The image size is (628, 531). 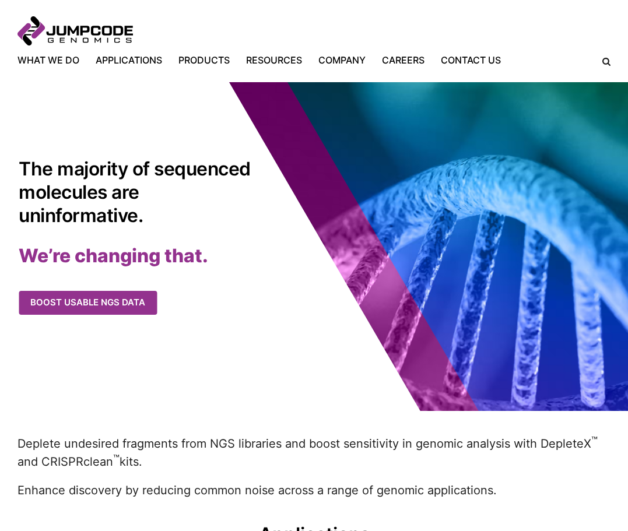 I want to click on a: Products, so click(x=204, y=60).